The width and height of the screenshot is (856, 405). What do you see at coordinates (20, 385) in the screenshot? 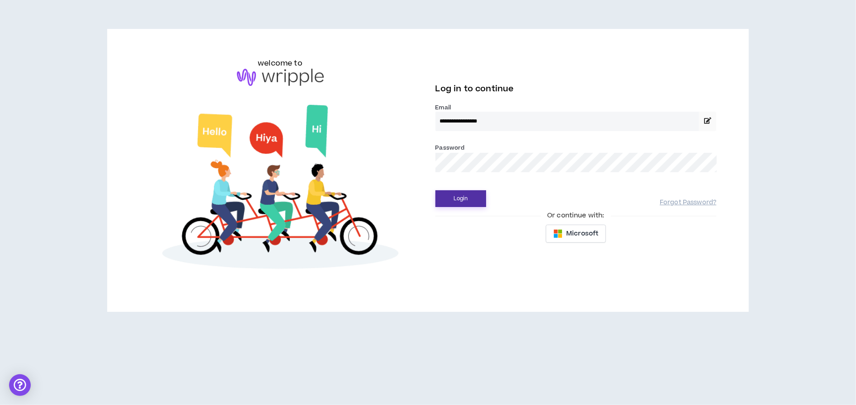
I see `div: Open Intercom Messenger` at bounding box center [20, 385].